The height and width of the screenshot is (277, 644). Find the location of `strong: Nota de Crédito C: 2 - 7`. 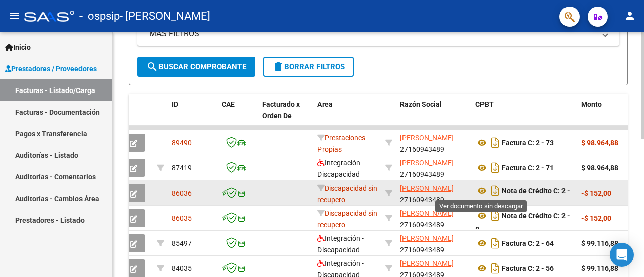

strong: Nota de Crédito C: 2 - 7 is located at coordinates (522, 197).